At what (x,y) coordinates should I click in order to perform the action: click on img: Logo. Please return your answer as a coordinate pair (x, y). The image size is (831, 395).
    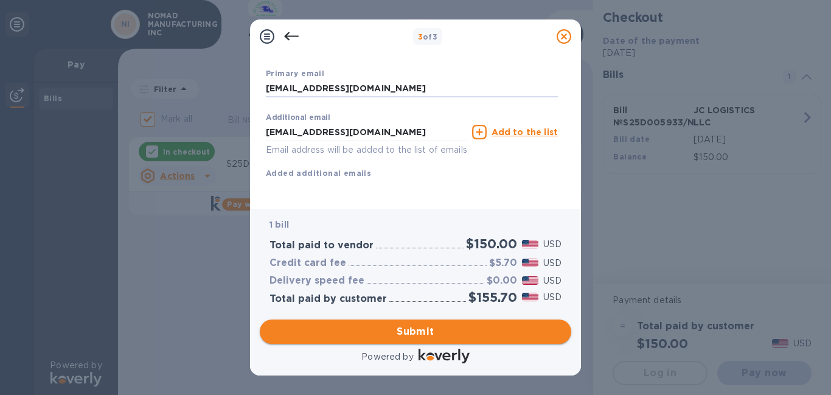
    Looking at the image, I should click on (444, 356).